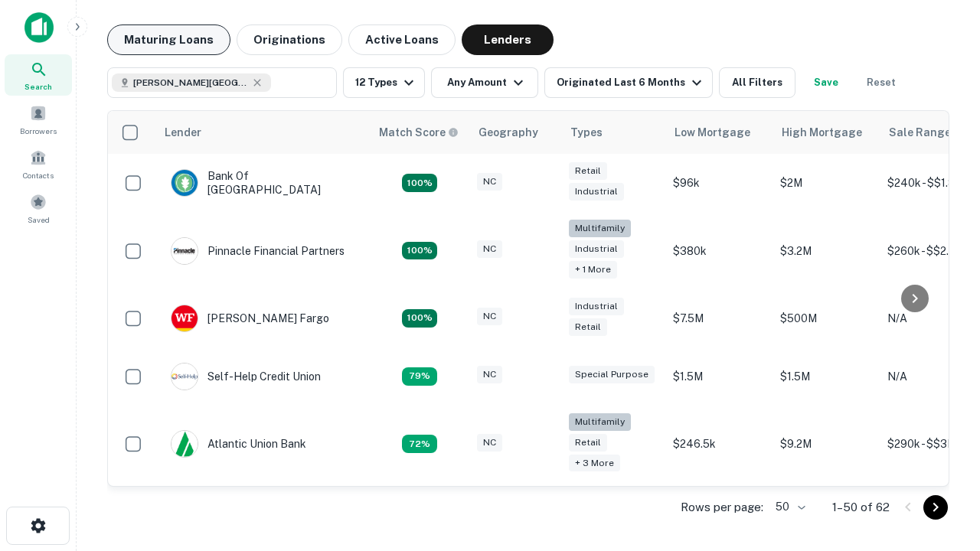  Describe the element at coordinates (419, 132) in the screenshot. I see `div: Capitalize uses an advanced AI algorithm to match your search with the best lender. The match sco...` at that location.